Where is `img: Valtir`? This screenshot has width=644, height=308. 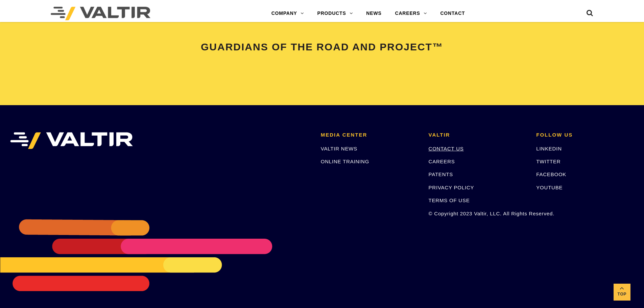 img: Valtir is located at coordinates (101, 13).